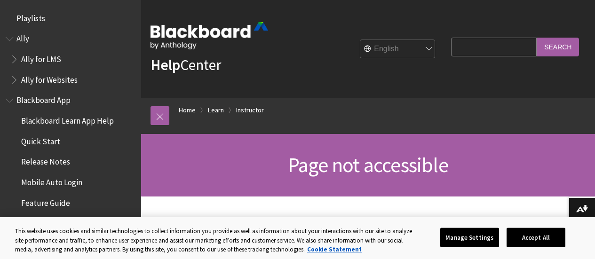  I want to click on input: Search, so click(558, 47).